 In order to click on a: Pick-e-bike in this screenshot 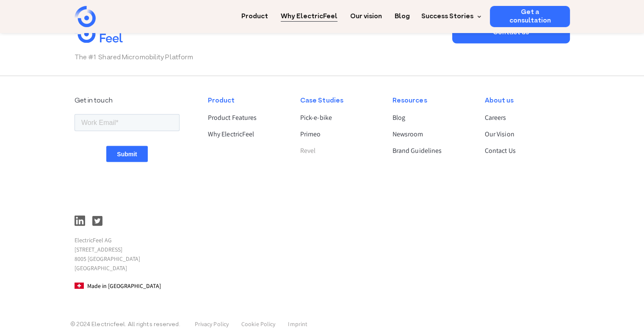, I will do `click(339, 117)`.